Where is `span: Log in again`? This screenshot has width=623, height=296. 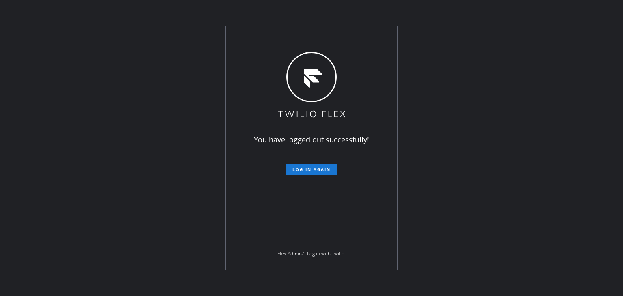 span: Log in again is located at coordinates (311, 169).